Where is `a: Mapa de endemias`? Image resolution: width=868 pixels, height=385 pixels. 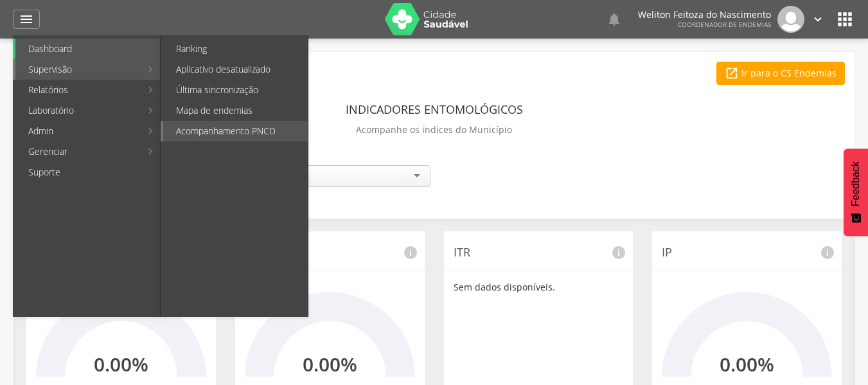 a: Mapa de endemias is located at coordinates (235, 110).